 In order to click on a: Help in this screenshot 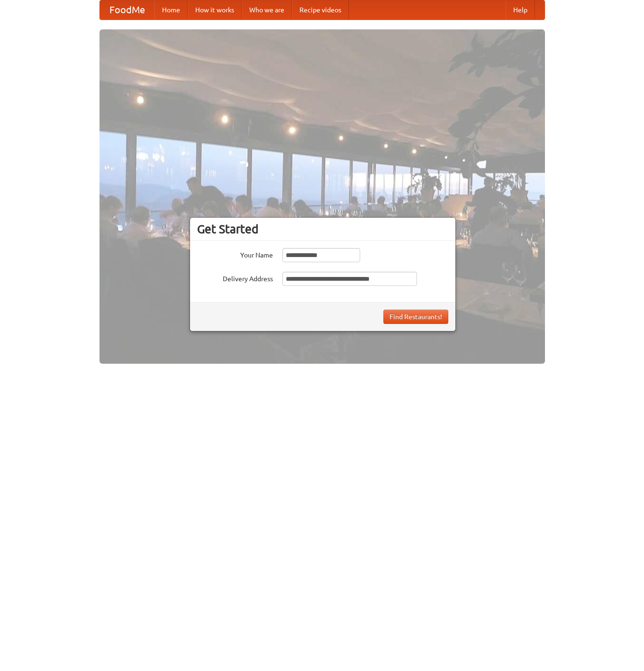, I will do `click(520, 10)`.